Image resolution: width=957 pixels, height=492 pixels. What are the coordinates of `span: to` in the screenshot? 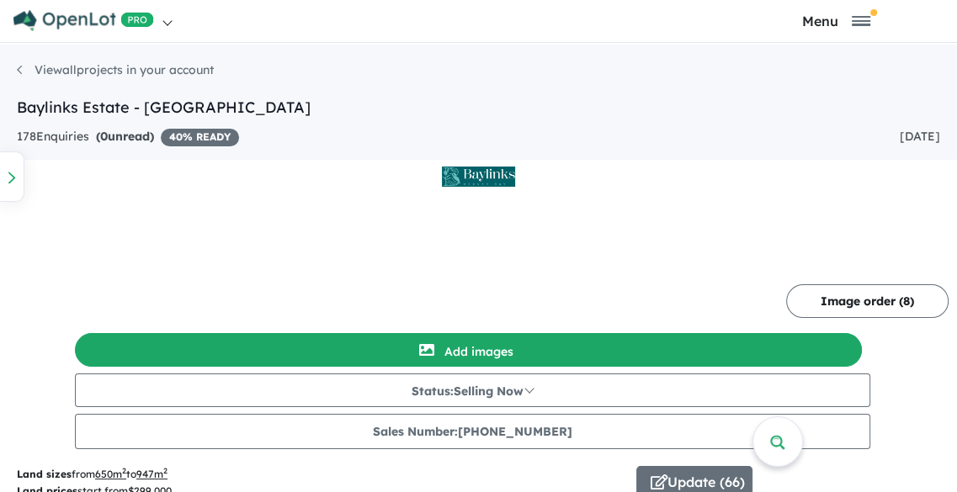 It's located at (146, 474).